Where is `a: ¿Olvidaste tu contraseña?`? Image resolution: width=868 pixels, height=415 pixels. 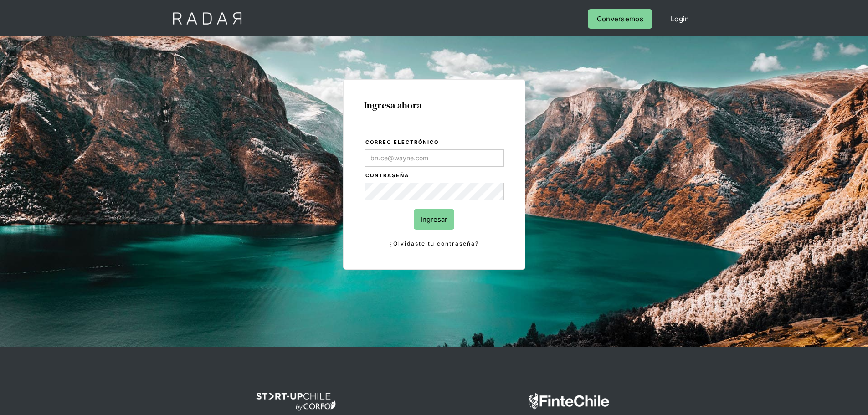 a: ¿Olvidaste tu contraseña? is located at coordinates (434, 244).